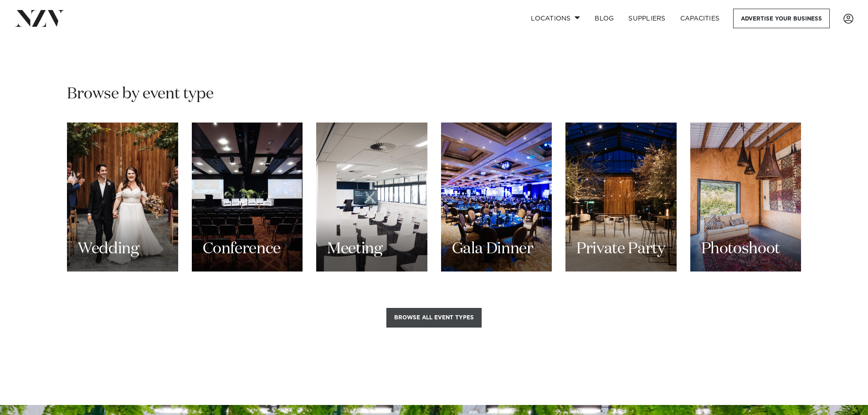 The height and width of the screenshot is (415, 868). I want to click on h2: Browse by event type, so click(434, 94).